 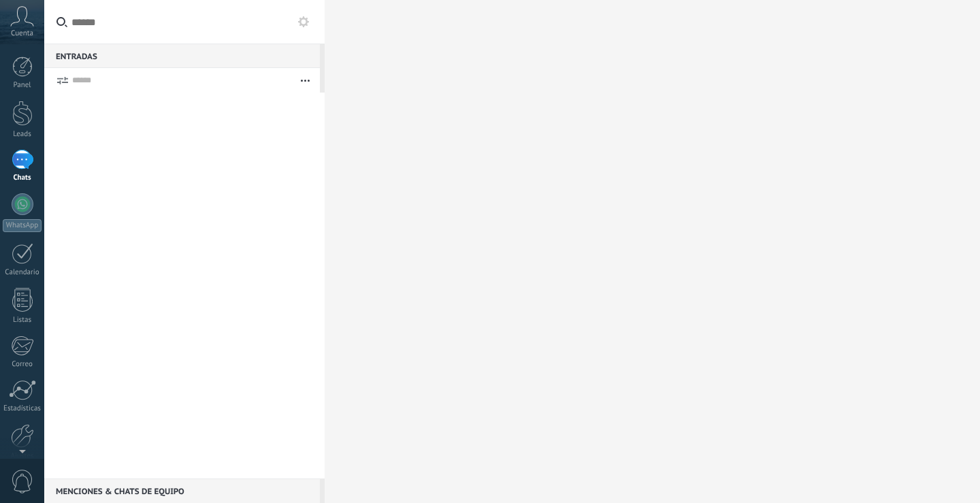 I want to click on div: Leads, so click(x=22, y=134).